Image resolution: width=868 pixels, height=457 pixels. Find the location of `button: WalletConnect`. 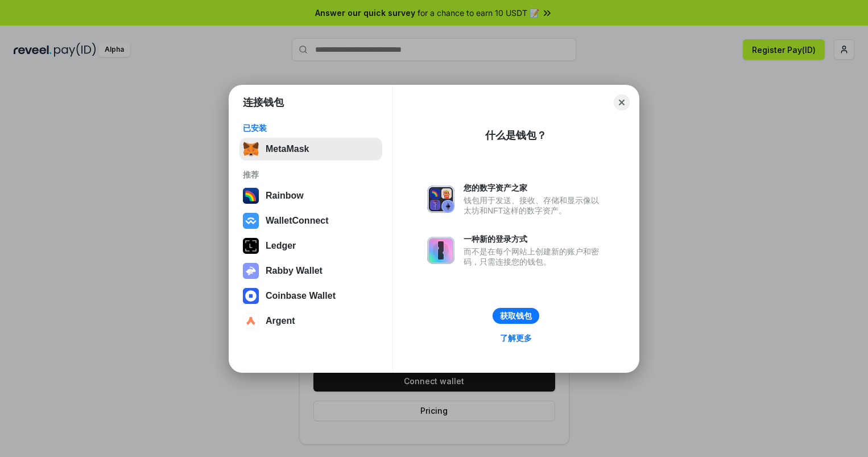

button: WalletConnect is located at coordinates (311, 221).